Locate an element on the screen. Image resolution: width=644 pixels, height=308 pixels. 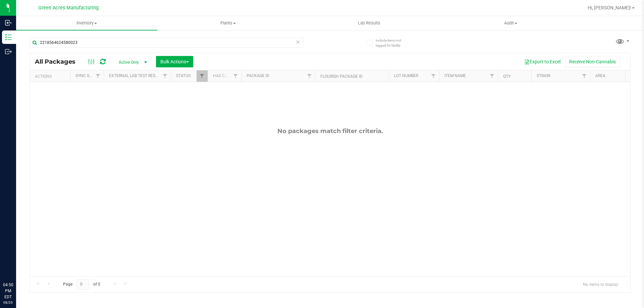
span: Page of 0 is located at coordinates (81, 284).